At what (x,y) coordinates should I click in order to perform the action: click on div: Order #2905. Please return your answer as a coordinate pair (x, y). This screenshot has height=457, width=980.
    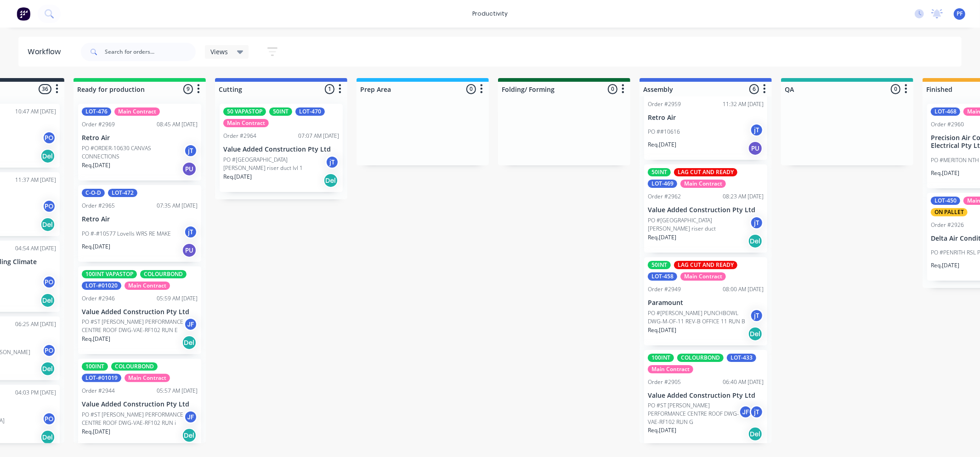
    Looking at the image, I should click on (664, 382).